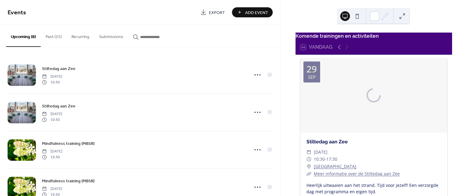  Describe the element at coordinates (212, 12) in the screenshot. I see `a: Export` at that location.